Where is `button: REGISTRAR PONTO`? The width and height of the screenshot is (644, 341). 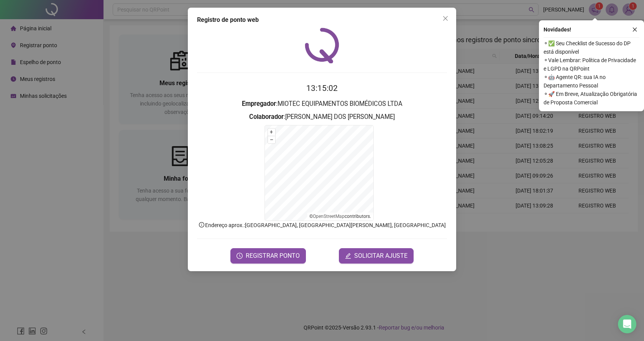 button: REGISTRAR PONTO is located at coordinates (268, 256).